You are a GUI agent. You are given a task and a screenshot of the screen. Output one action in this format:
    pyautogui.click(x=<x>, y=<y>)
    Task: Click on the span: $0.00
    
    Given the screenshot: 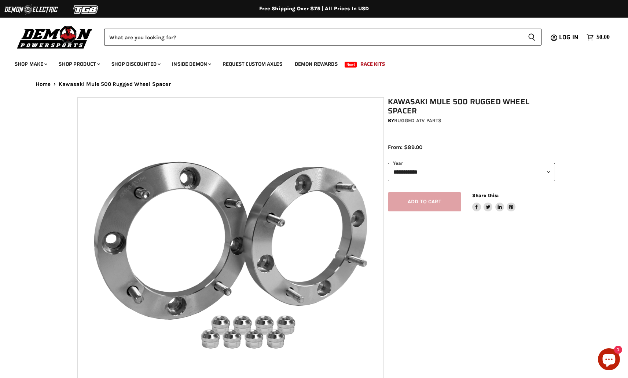 What is the action you would take?
    pyautogui.click(x=603, y=37)
    